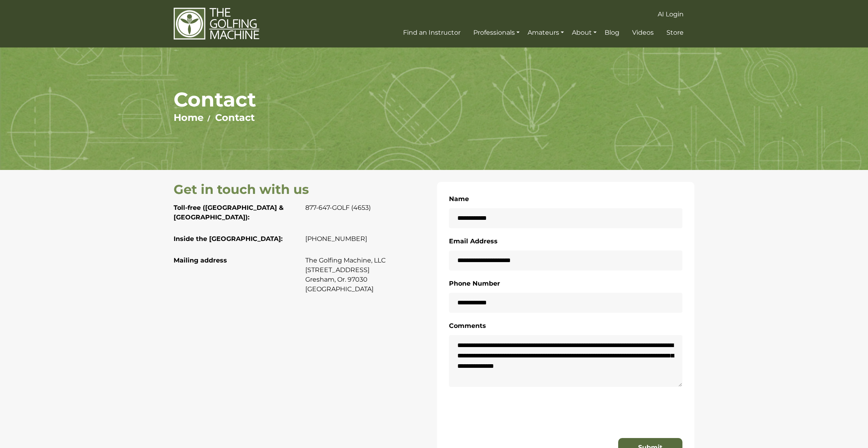  I want to click on h2: Get in touch with us, so click(302, 190).